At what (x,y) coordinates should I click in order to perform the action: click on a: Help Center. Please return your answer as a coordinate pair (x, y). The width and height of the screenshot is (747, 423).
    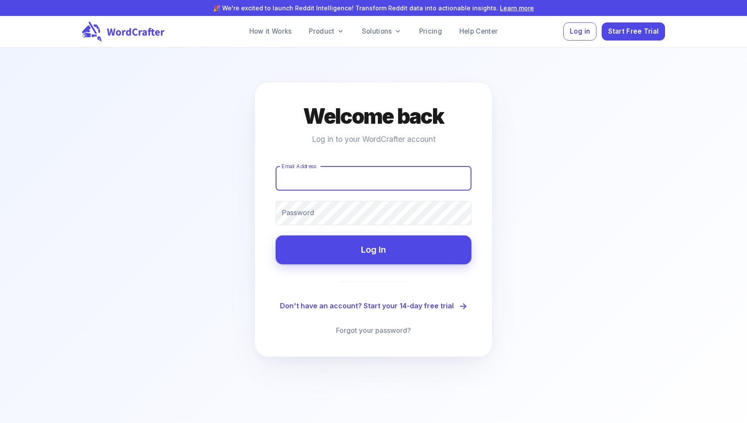
    Looking at the image, I should click on (478, 31).